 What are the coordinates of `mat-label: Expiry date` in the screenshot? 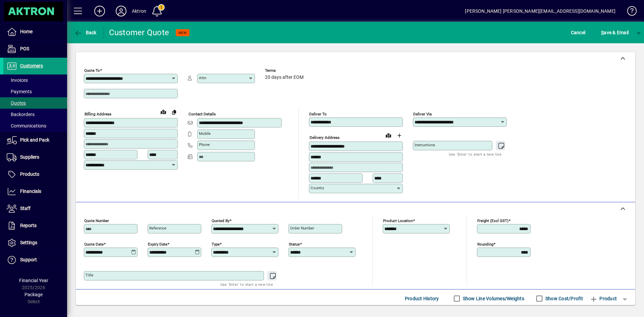 It's located at (157, 244).